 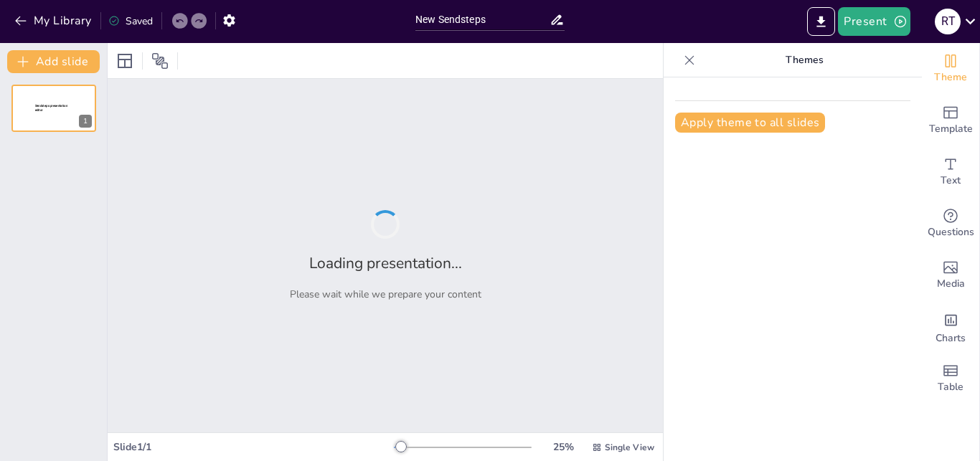 I want to click on div: Slide 1 / 1, so click(x=253, y=447).